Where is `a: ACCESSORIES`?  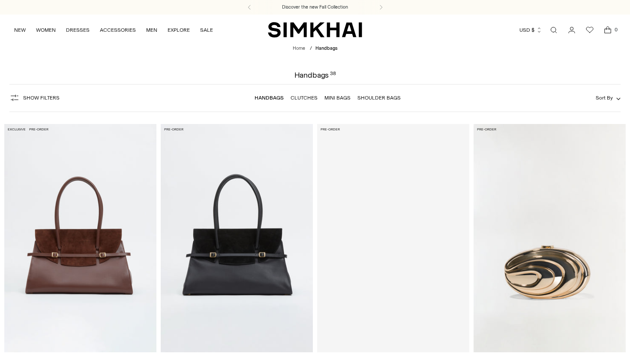
a: ACCESSORIES is located at coordinates (118, 30).